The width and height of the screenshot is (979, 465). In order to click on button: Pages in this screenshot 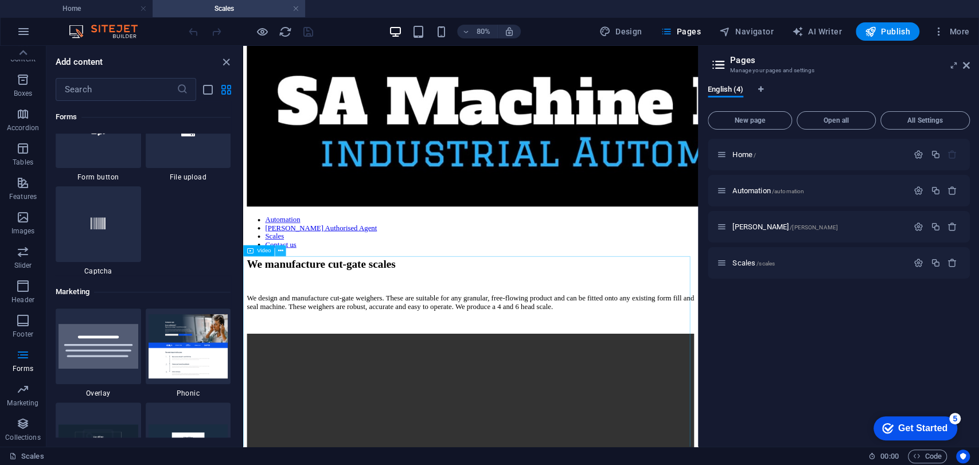, I will do `click(680, 32)`.